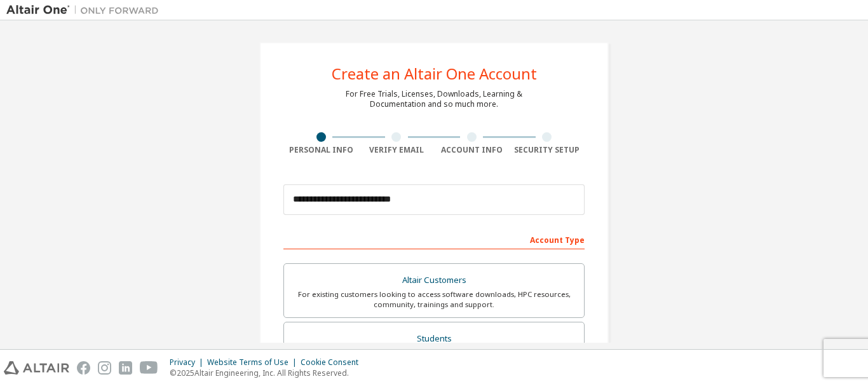 Image resolution: width=868 pixels, height=386 pixels. What do you see at coordinates (397, 150) in the screenshot?
I see `div: Verify Email` at bounding box center [397, 150].